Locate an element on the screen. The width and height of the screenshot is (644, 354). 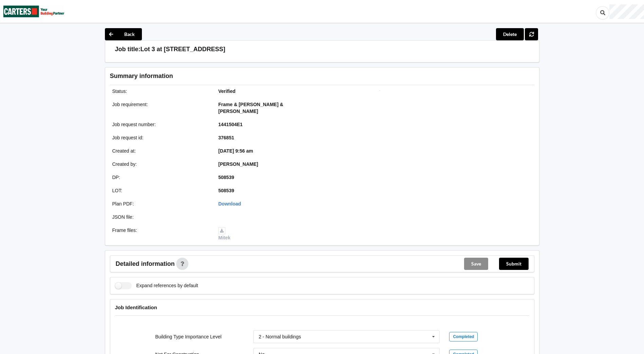
label: Expand references by default is located at coordinates (157, 286).